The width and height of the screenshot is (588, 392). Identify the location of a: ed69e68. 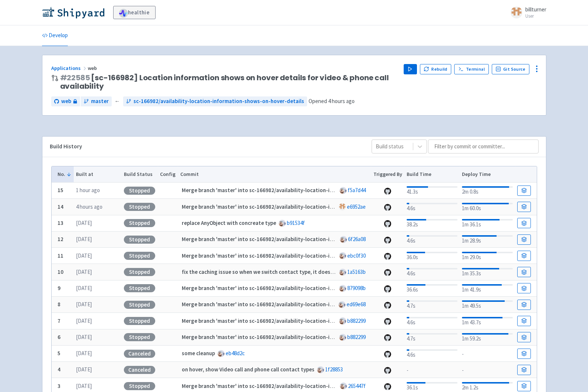
(356, 304).